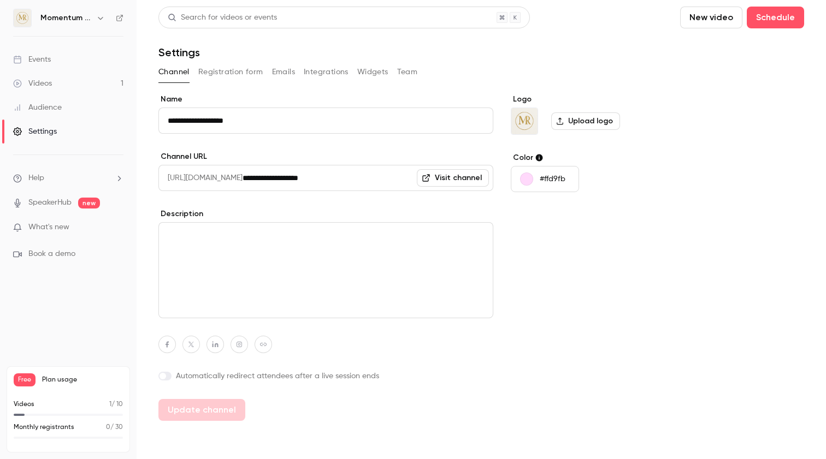  I want to click on label: Name, so click(325, 99).